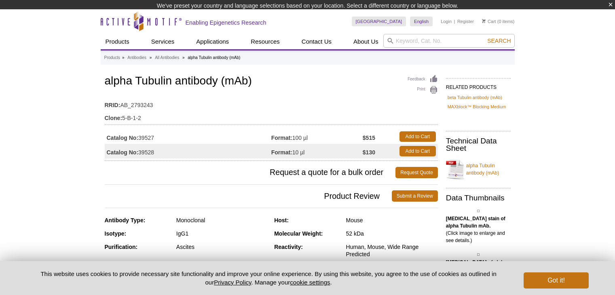  Describe the element at coordinates (477, 107) in the screenshot. I see `a: MAXblock™ Blocking Medium` at that location.